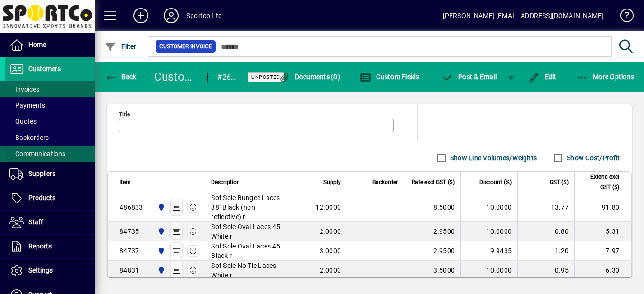 Image resolution: width=644 pixels, height=294 pixels. What do you see at coordinates (331, 251) in the screenshot?
I see `span: 3.0000` at bounding box center [331, 251].